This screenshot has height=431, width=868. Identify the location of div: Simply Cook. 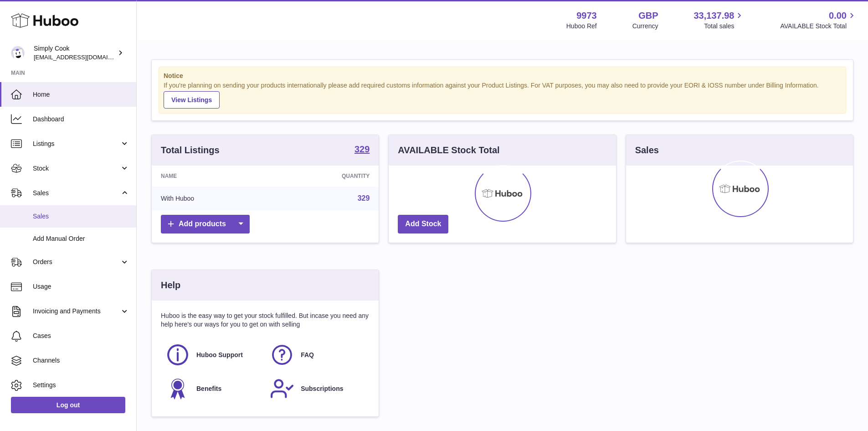
(74, 53).